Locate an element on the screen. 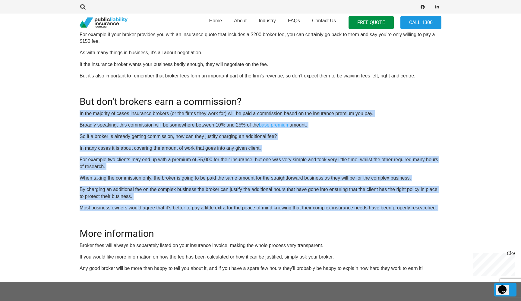 Image resolution: width=521 pixels, height=301 pixels. span: Home is located at coordinates (215, 21).